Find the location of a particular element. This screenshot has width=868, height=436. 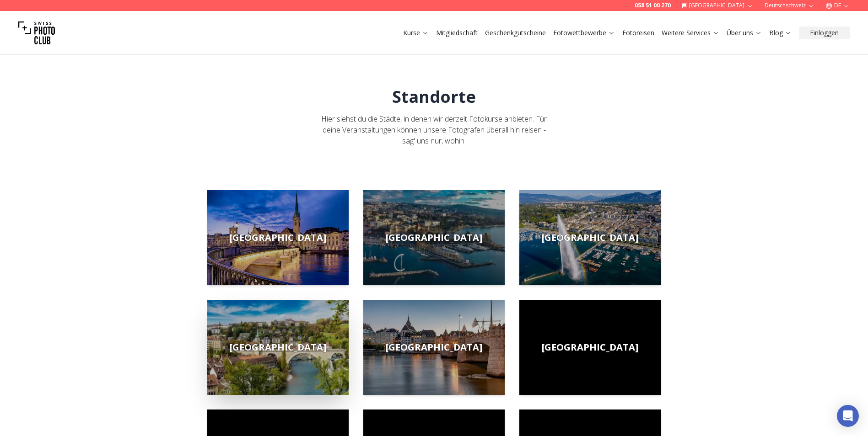

h1: Standorte is located at coordinates (434, 97).